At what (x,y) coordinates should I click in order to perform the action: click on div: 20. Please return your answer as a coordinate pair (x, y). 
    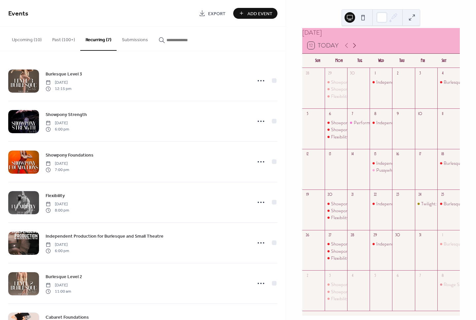
    Looking at the image, I should click on (330, 195).